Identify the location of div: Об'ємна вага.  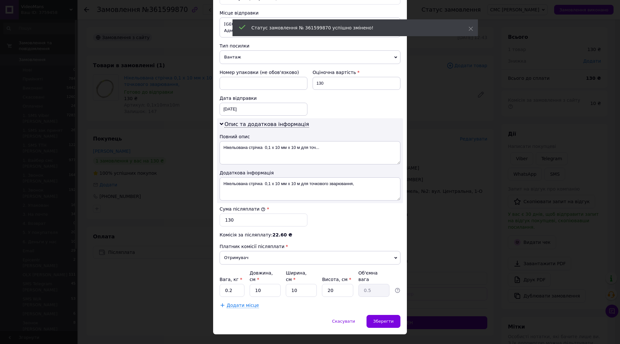
(374, 276).